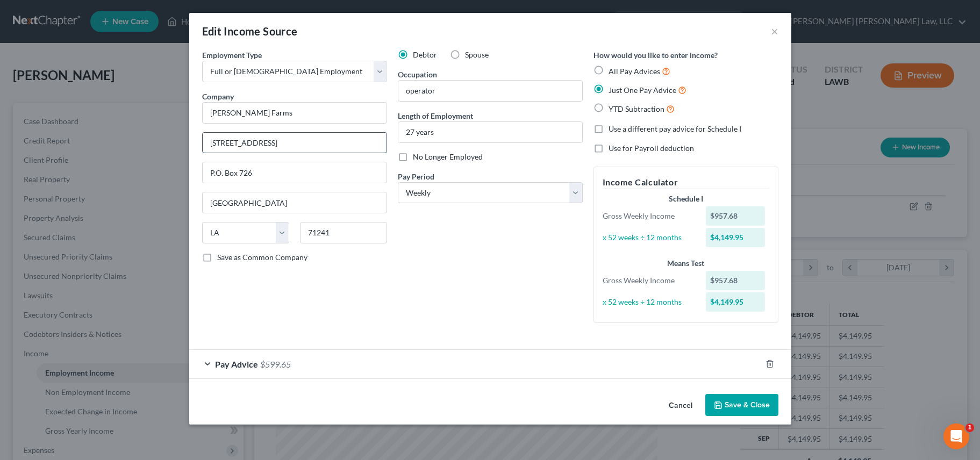 Image resolution: width=980 pixels, height=460 pixels. What do you see at coordinates (295, 113) in the screenshot?
I see `input: Search company by name...` at bounding box center [295, 113].